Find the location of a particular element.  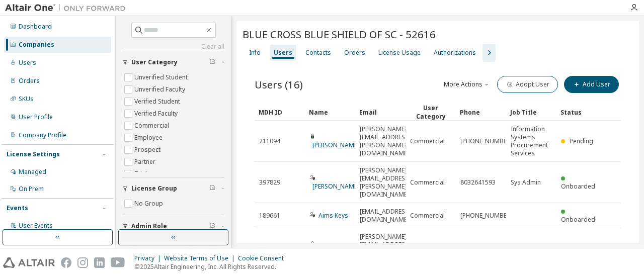

img: linkedin.svg is located at coordinates (99, 262).